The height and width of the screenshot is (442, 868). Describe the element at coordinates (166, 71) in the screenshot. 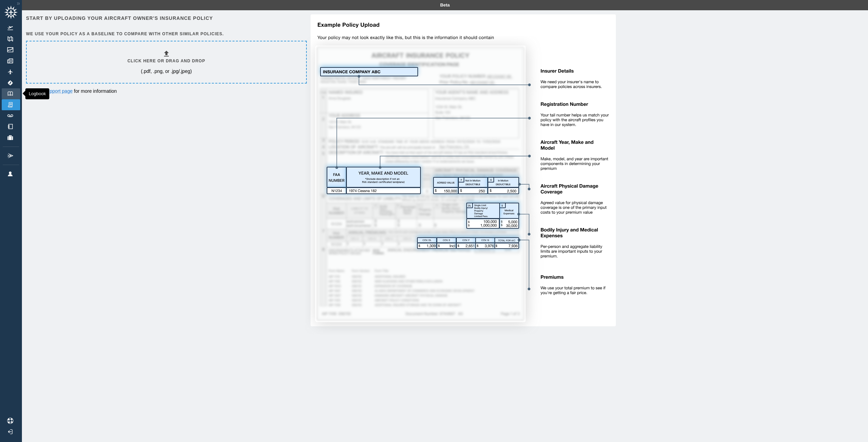

I see `p: (.pdf, .png, or .jpg/.jpeg)` at that location.